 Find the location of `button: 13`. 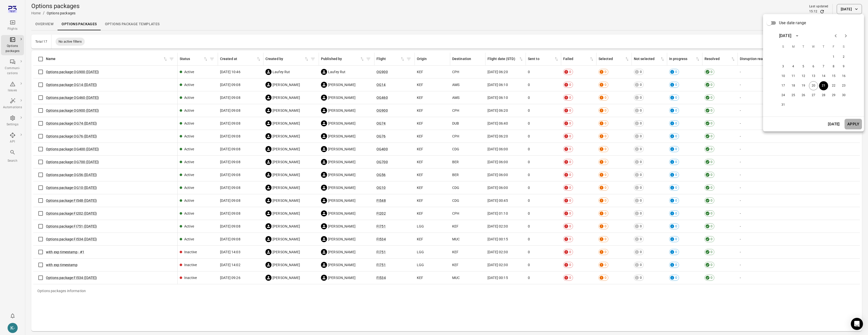

button: 13 is located at coordinates (813, 76).